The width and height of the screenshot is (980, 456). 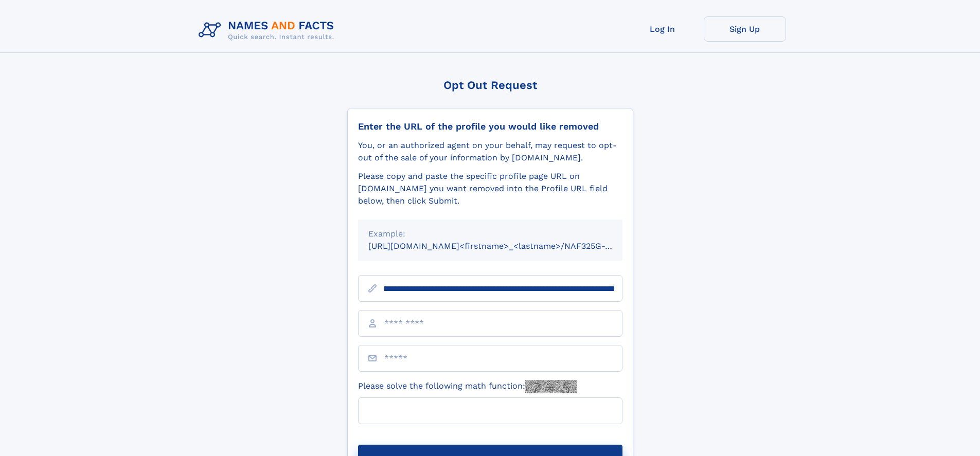 I want to click on a: Sign Up, so click(x=745, y=28).